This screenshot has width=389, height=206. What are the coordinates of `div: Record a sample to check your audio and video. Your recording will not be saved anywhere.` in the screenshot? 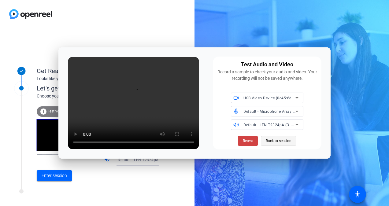 It's located at (267, 75).